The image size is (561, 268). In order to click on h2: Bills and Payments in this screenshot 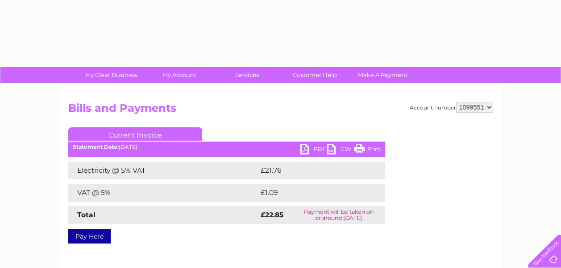, I will do `click(280, 111)`.